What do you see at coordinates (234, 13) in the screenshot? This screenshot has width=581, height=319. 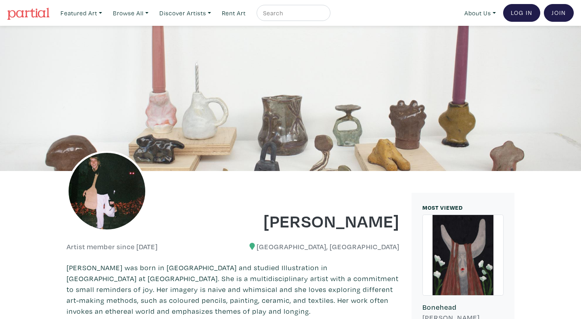 I see `a: Rent Art` at bounding box center [234, 13].